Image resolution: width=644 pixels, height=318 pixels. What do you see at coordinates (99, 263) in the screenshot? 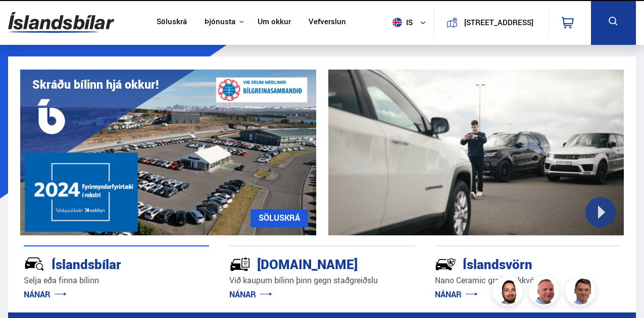
I see `div: Íslandsbílar` at bounding box center [99, 263].